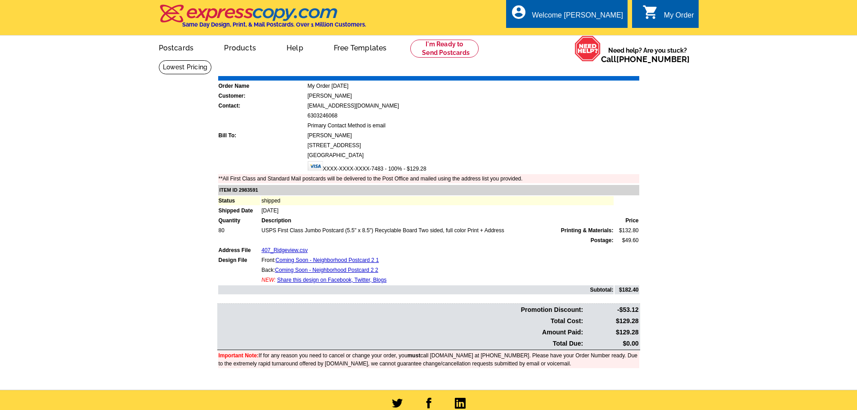 Image resolution: width=857 pixels, height=410 pixels. Describe the element at coordinates (429, 179) in the screenshot. I see `td: **All First Class and Standard Mail postcards will be delivered to the Post Office and mailed usi...` at that location.